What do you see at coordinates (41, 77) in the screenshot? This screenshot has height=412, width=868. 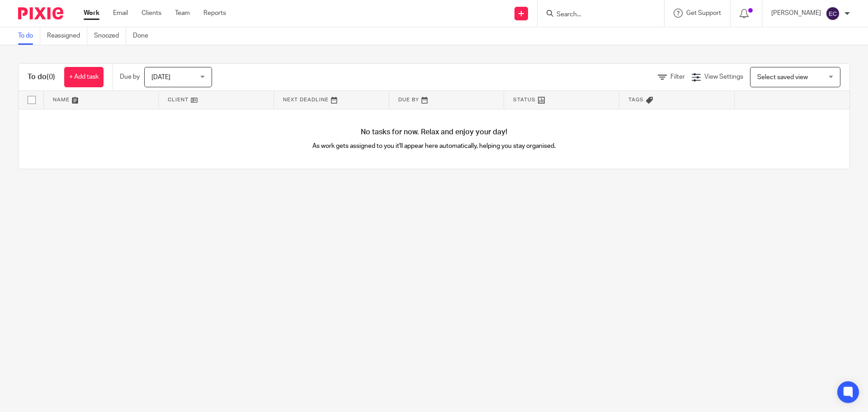 I see `h1: To do` at bounding box center [41, 77].